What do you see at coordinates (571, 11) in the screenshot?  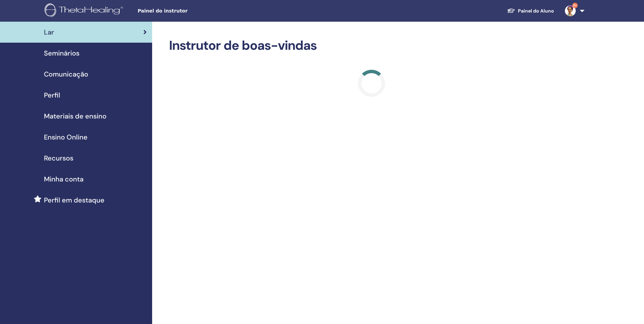 I see `img: default.jpg` at bounding box center [571, 11].